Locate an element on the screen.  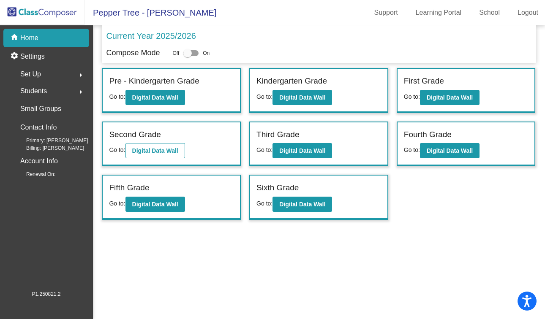
mat-icon: home is located at coordinates (15, 38).